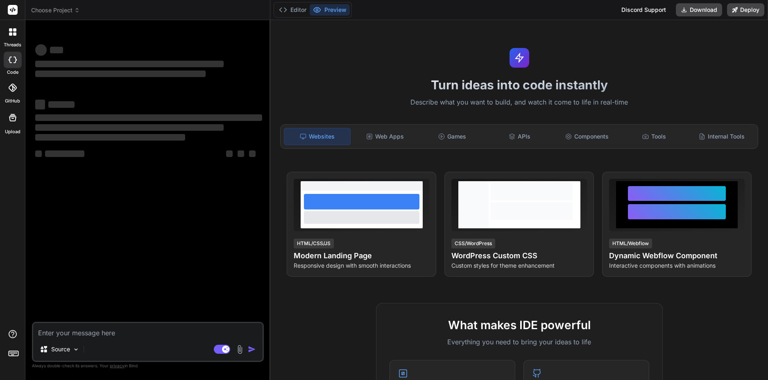  Describe the element at coordinates (587, 136) in the screenshot. I see `div: Components` at that location.